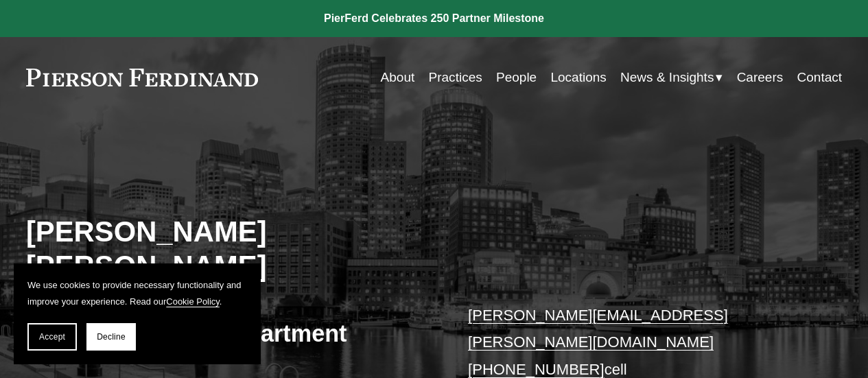 This screenshot has width=868, height=378. What do you see at coordinates (193, 301) in the screenshot?
I see `a: Cookie Policy` at bounding box center [193, 301].